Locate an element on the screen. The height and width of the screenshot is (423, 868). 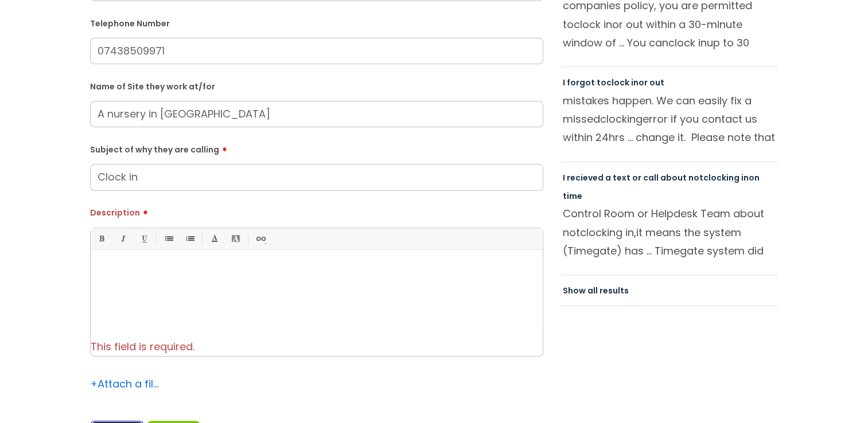
label: Telephone Number is located at coordinates (317, 22).